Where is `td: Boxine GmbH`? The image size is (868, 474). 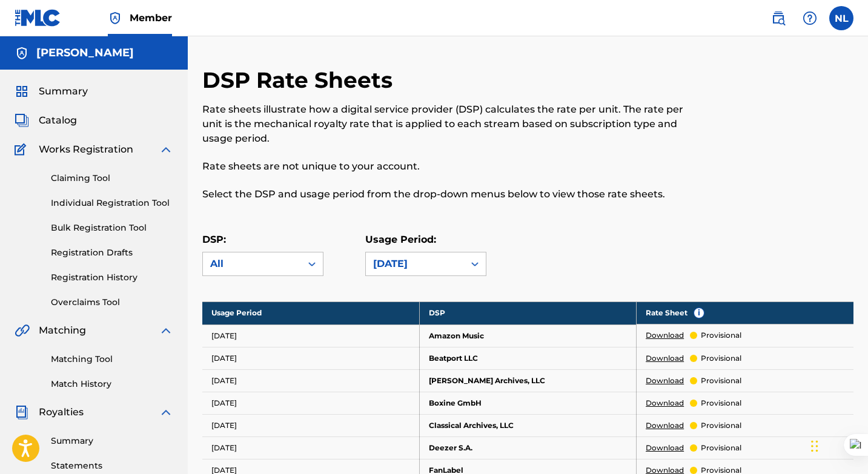
td: Boxine GmbH is located at coordinates (528, 402).